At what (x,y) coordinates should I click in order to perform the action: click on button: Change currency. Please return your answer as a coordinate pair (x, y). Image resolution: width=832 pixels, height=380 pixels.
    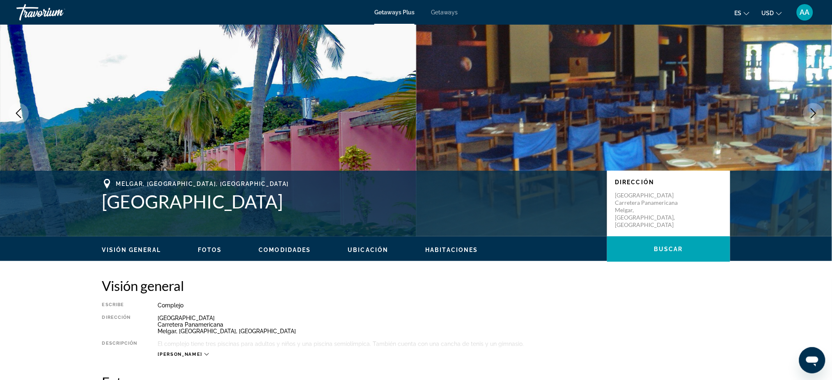
    Looking at the image, I should click on (772, 13).